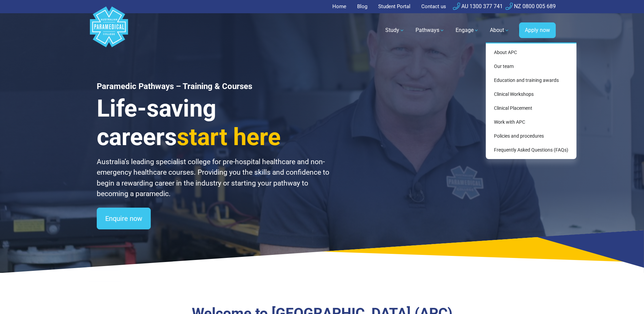 This screenshot has width=644, height=314. What do you see at coordinates (531, 66) in the screenshot?
I see `a: Our team` at bounding box center [531, 66].